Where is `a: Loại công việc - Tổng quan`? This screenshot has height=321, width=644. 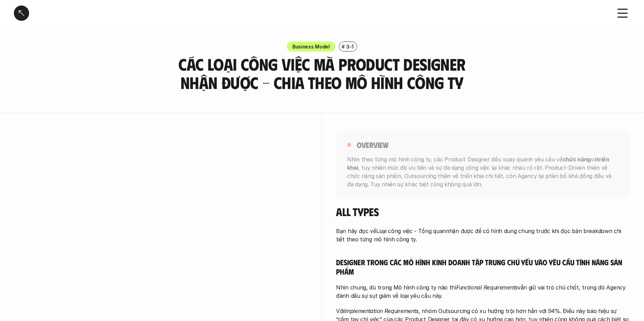
a: Loại công việc - Tổng quan is located at coordinates (411, 231).